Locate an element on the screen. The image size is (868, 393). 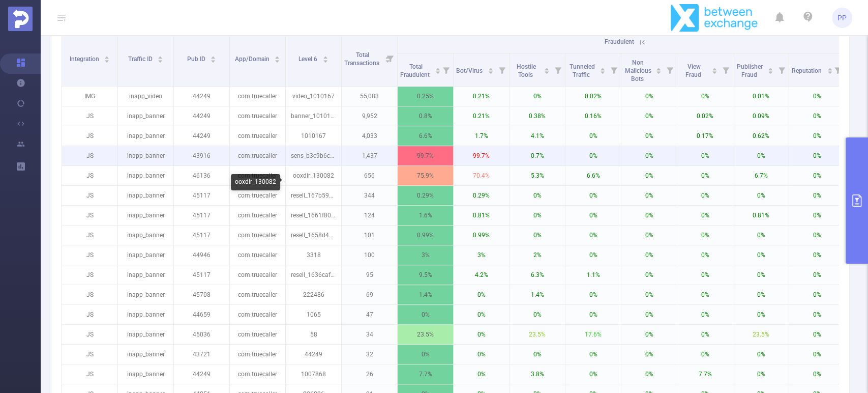
p: 5.3% is located at coordinates (537, 176).